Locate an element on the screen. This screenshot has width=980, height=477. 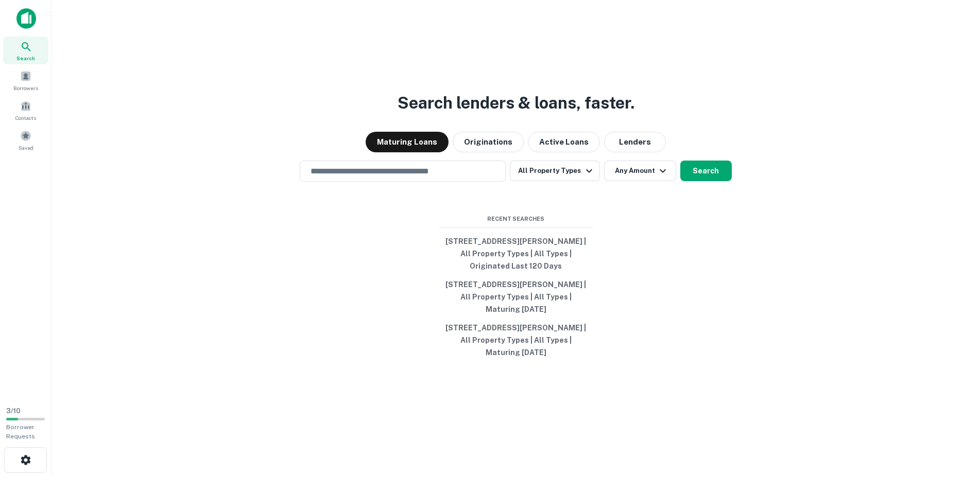
span: Search is located at coordinates (26, 58).